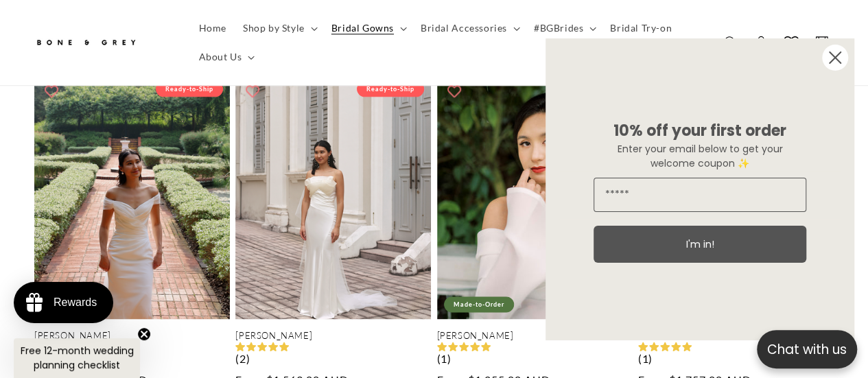 Image resolution: width=868 pixels, height=378 pixels. Describe the element at coordinates (700, 189) in the screenshot. I see `div: FLYOUT Form` at that location.